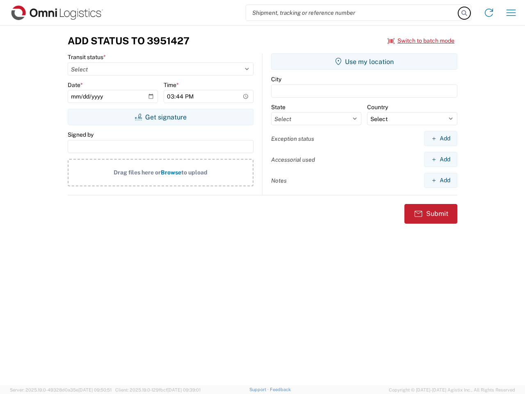 The width and height of the screenshot is (525, 394). What do you see at coordinates (160, 117) in the screenshot?
I see `button: Get signature` at bounding box center [160, 117].